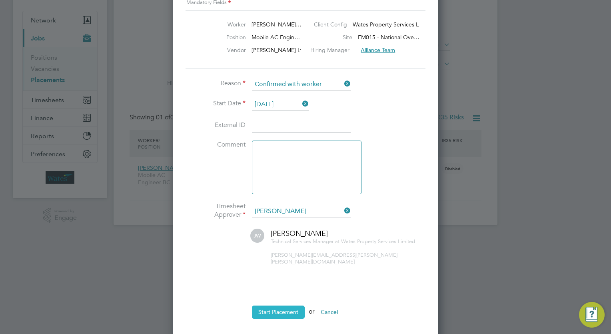 This screenshot has height=334, width=611. What do you see at coordinates (257, 235) in the screenshot?
I see `span: JW` at bounding box center [257, 235].